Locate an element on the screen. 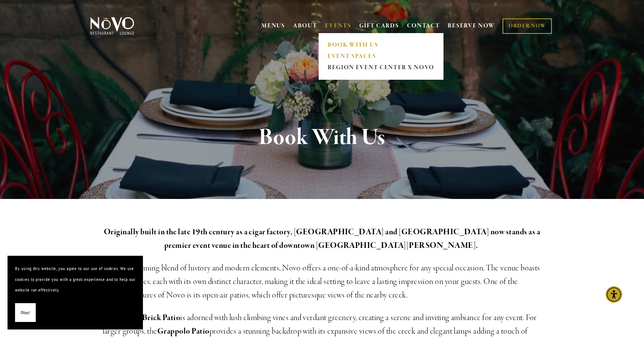  a: EVENT SPACES is located at coordinates (381, 57).